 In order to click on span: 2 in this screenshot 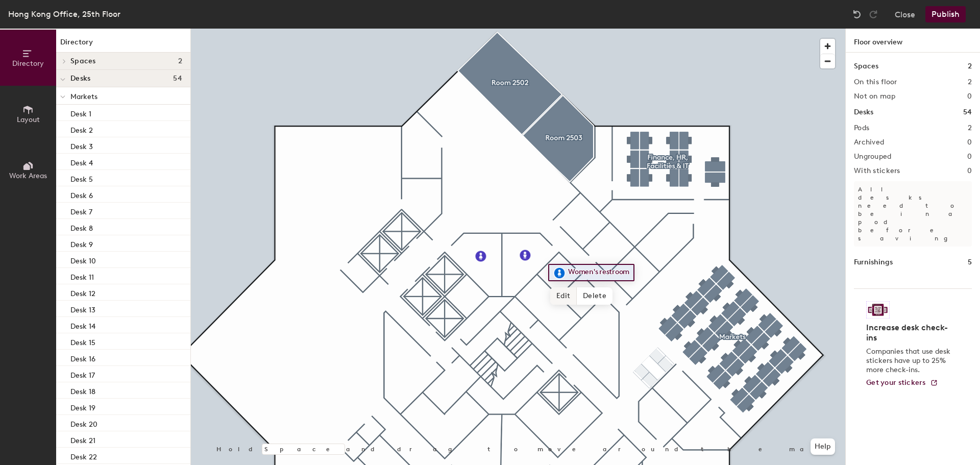, I will do `click(180, 61)`.